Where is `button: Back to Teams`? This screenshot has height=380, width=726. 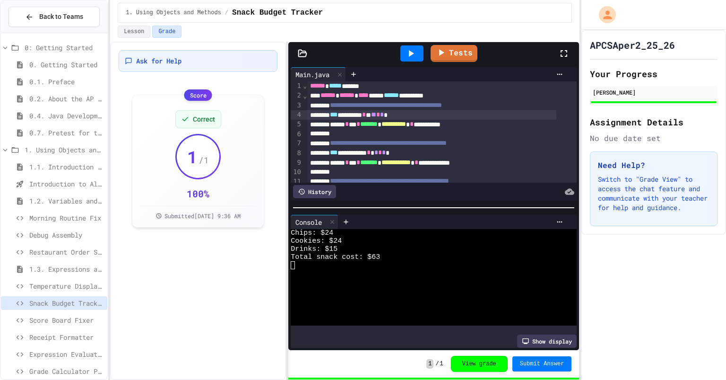 button: Back to Teams is located at coordinates (54, 17).